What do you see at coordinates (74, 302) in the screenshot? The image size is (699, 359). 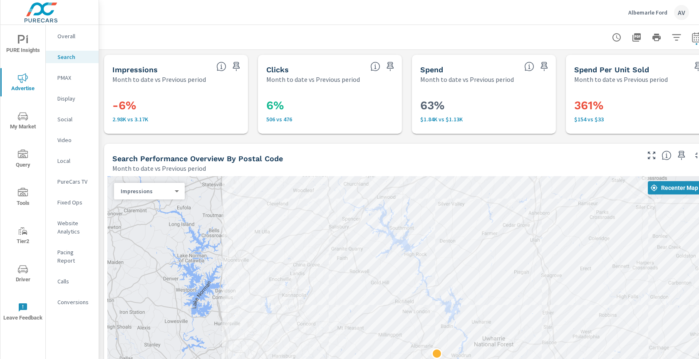 I see `p: Conversions` at bounding box center [74, 302].